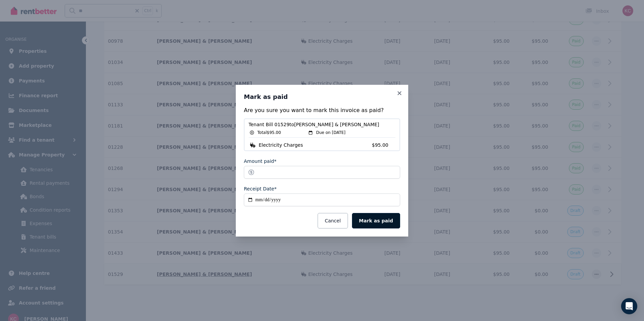 This screenshot has width=644, height=321. Describe the element at coordinates (322, 97) in the screenshot. I see `h3: Mark as paid` at that location.